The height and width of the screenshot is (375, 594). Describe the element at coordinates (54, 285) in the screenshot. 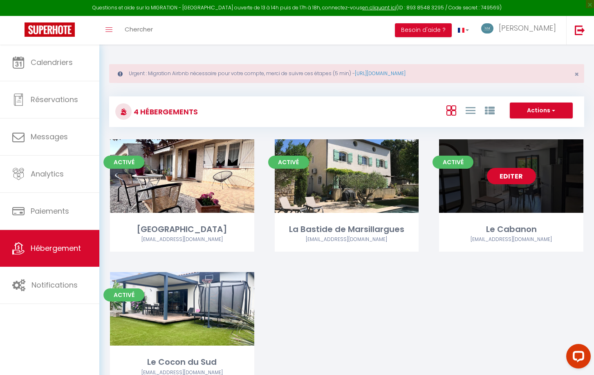

I see `span: Notifications` at that location.